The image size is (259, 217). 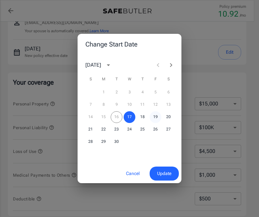 What do you see at coordinates (156, 129) in the screenshot?
I see `button: 26` at bounding box center [156, 129].